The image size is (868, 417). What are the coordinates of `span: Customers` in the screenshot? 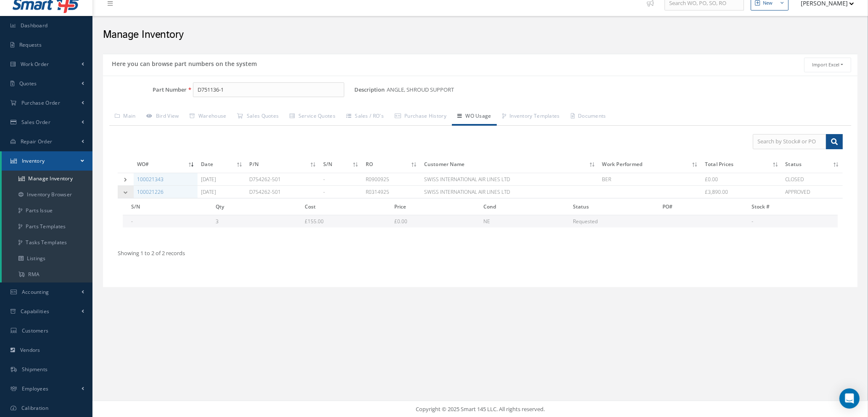 It's located at (35, 330).